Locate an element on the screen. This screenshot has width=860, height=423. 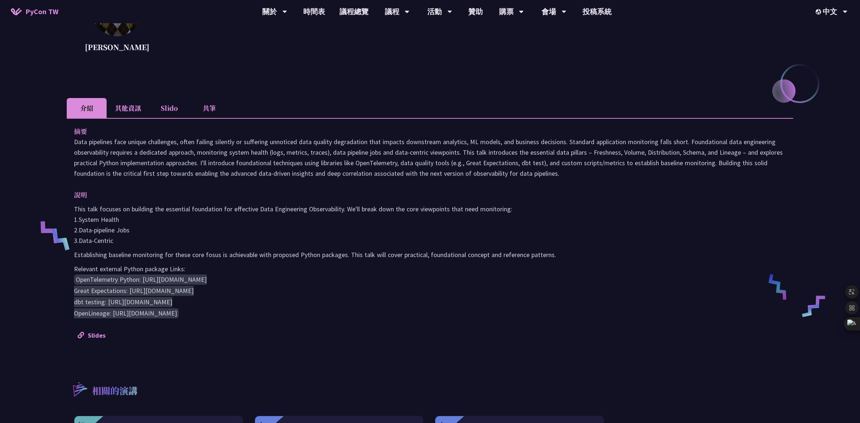
p: This talk focuses on building the essential foundation for effective Data Engineering Observabili... is located at coordinates (430, 225).